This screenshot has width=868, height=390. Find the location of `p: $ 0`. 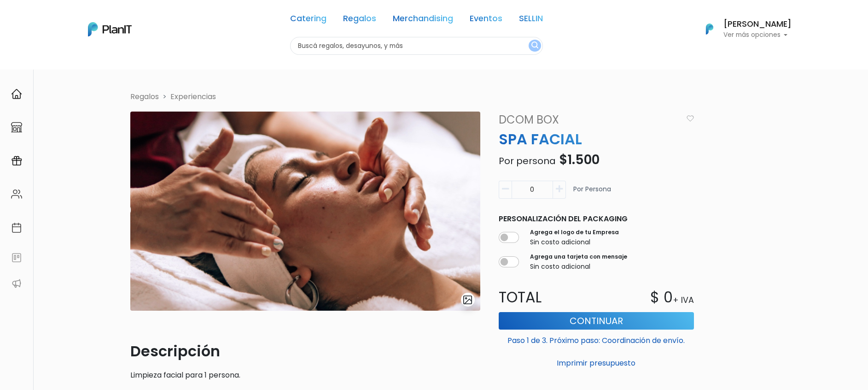

p: $ 0 is located at coordinates (661, 297).